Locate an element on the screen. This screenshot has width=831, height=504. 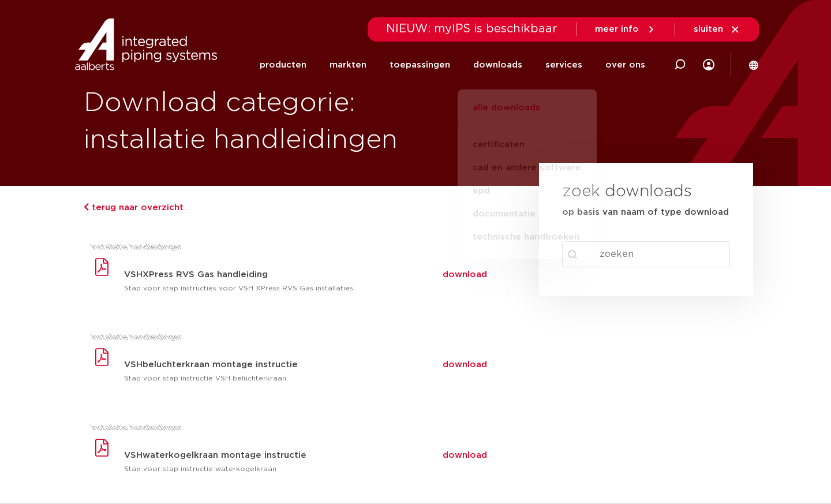
nav: Menu is located at coordinates (453, 65).